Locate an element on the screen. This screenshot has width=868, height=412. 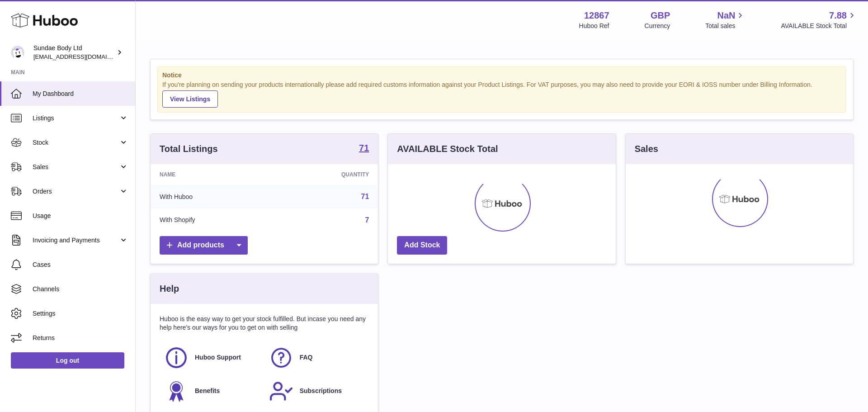
h3: Sales is located at coordinates (647, 149).